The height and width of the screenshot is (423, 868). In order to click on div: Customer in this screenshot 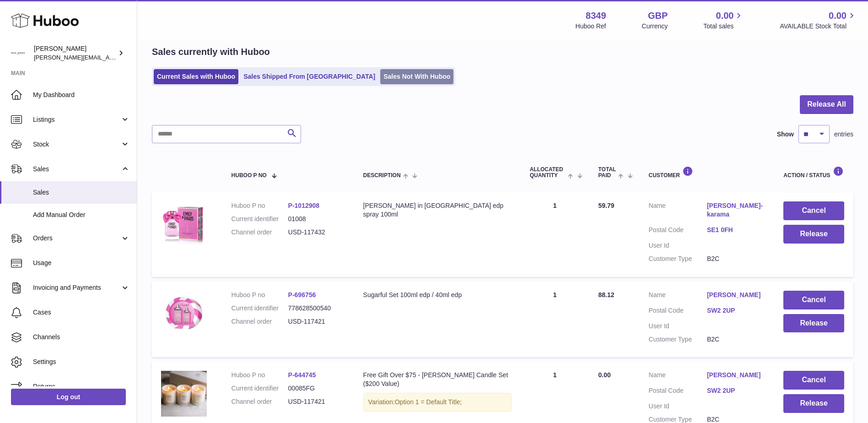, I will do `click(707, 173)`.